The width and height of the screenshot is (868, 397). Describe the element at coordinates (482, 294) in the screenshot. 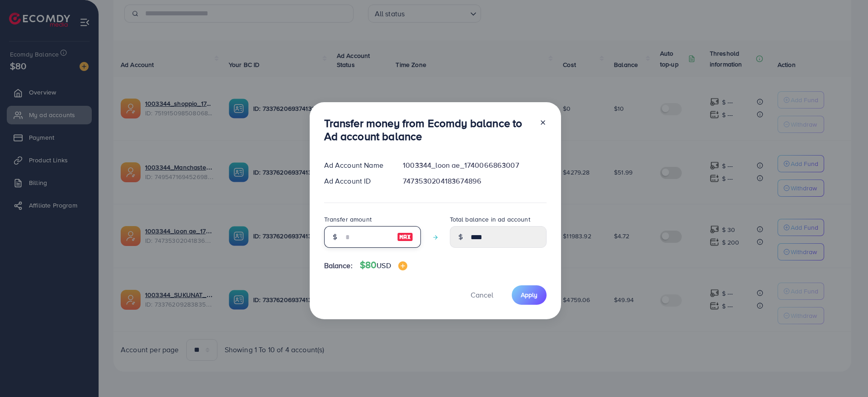

I see `button: Cancel` at that location.